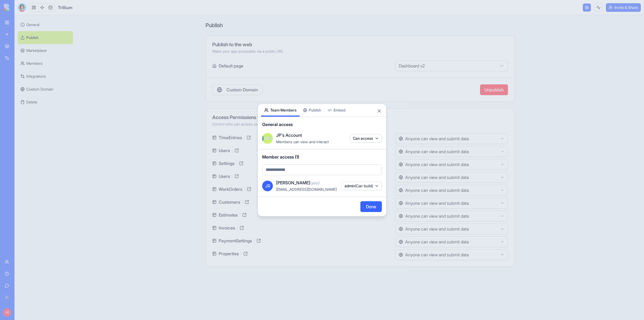 The width and height of the screenshot is (644, 320). I want to click on span: JP's Account, so click(289, 135).